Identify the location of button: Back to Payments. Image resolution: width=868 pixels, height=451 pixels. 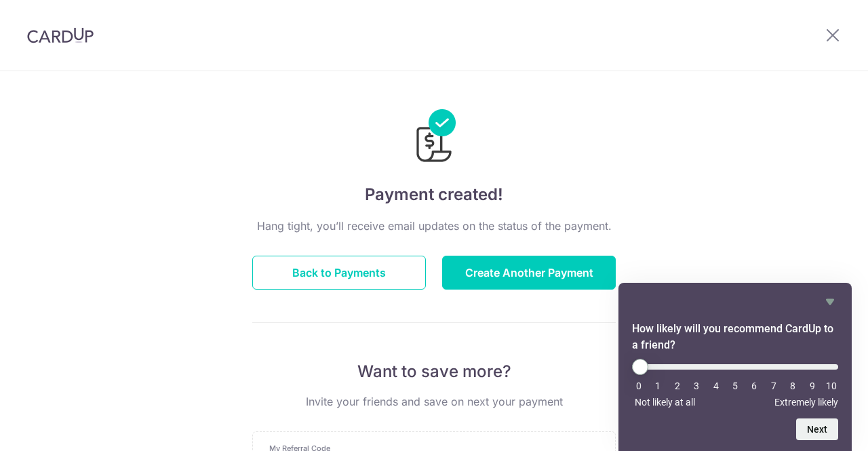
(339, 273).